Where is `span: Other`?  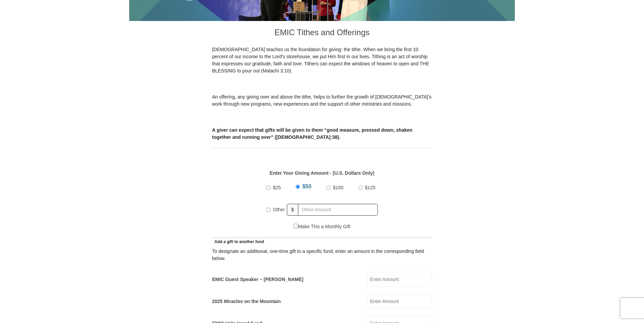 span: Other is located at coordinates (279, 210).